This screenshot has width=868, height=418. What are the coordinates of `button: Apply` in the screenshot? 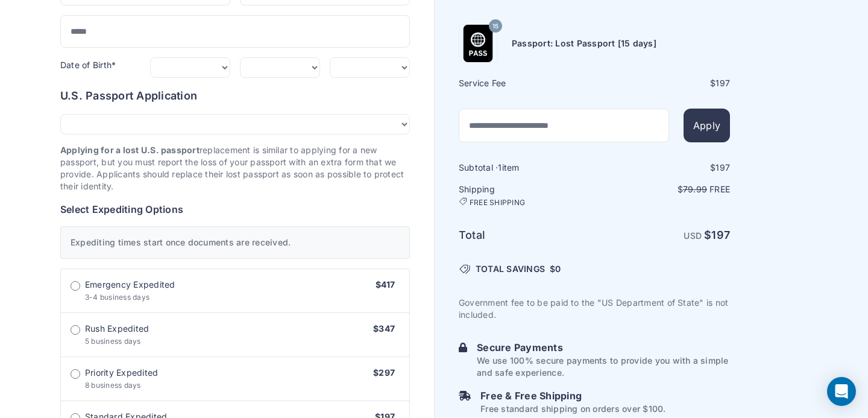 It's located at (707, 126).